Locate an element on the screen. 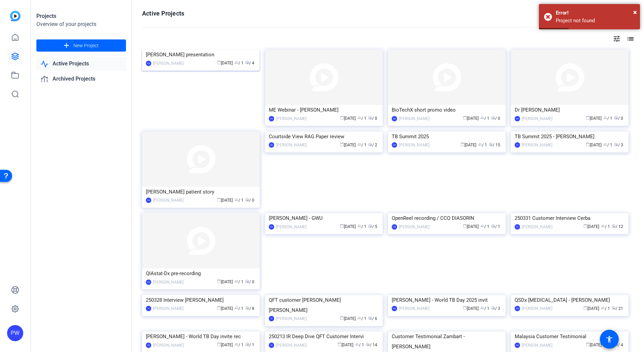  mat-icon: add is located at coordinates (66, 46).